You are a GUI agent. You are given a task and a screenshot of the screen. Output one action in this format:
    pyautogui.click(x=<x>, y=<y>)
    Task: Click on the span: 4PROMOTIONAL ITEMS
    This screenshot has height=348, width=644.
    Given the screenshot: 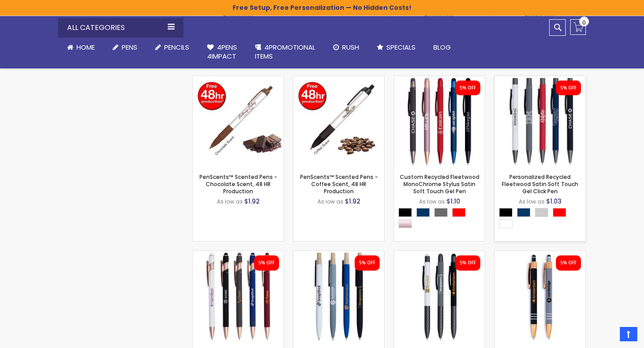 What is the action you would take?
    pyautogui.click(x=285, y=51)
    